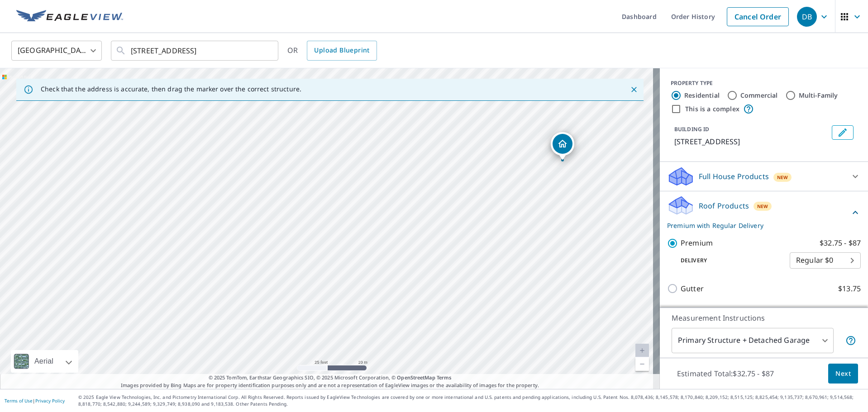 The image size is (868, 412). I want to click on p: Check that the address is accurate, then drag the marker over the correct structure., so click(171, 89).